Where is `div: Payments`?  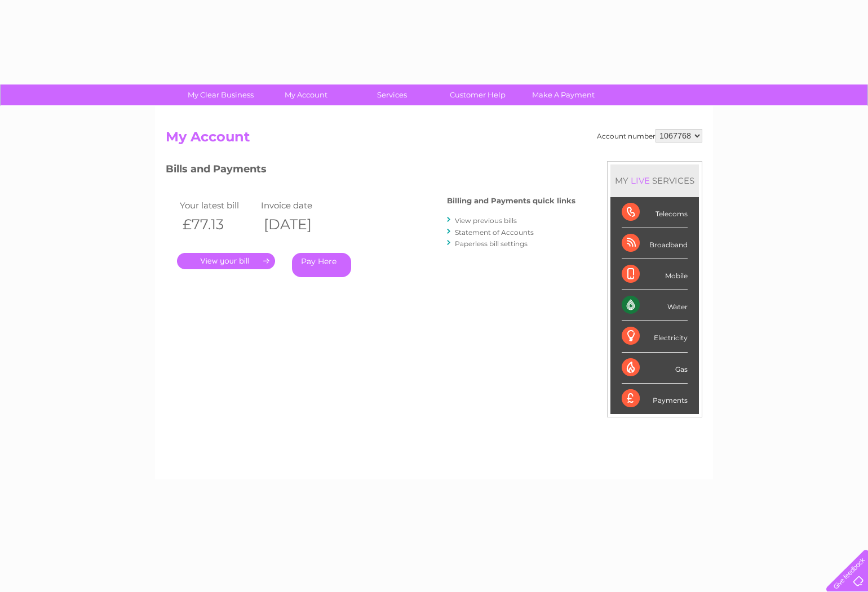
div: Payments is located at coordinates (655, 399).